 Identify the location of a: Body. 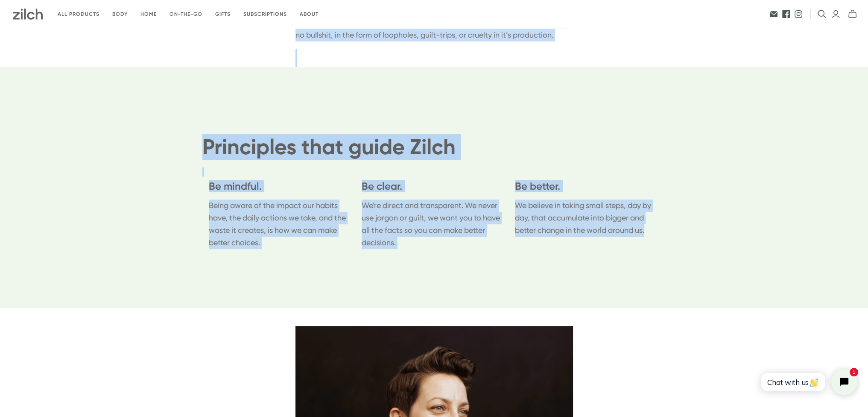
(120, 14).